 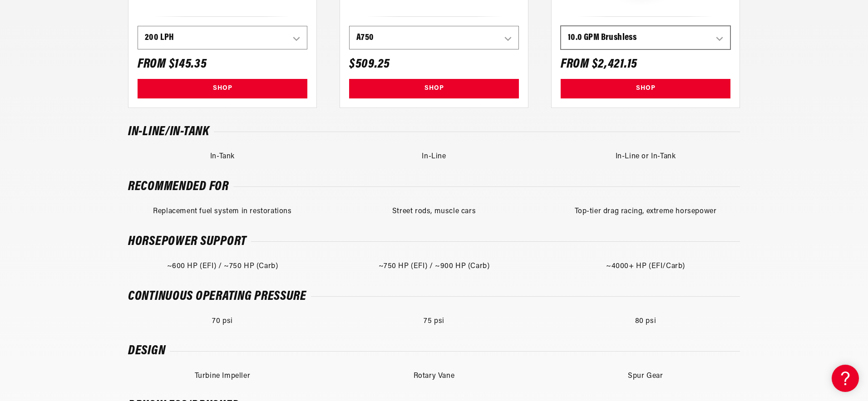 What do you see at coordinates (434, 322) in the screenshot?
I see `div: 75 psi` at bounding box center [434, 322].